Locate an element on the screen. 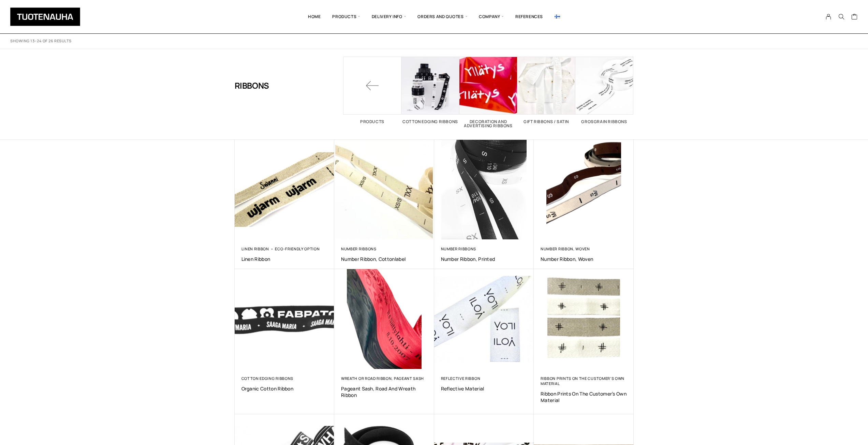 This screenshot has width=868, height=445. h1: Ribbons is located at coordinates (252, 86).